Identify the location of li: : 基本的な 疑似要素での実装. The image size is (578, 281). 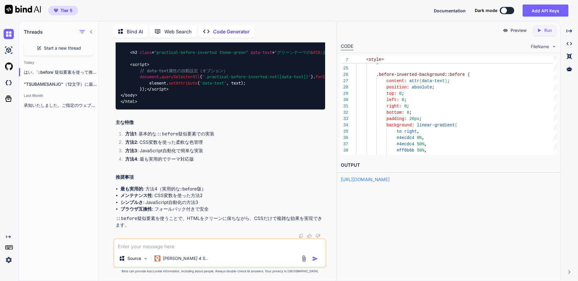
(223, 135).